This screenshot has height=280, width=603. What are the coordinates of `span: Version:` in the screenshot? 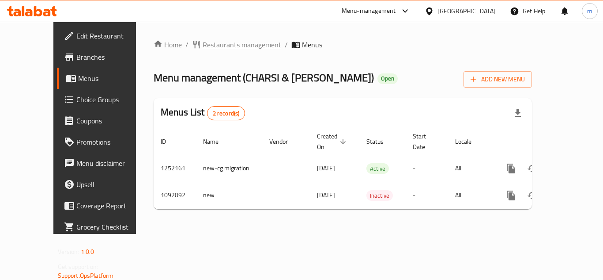 It's located at (68, 251).